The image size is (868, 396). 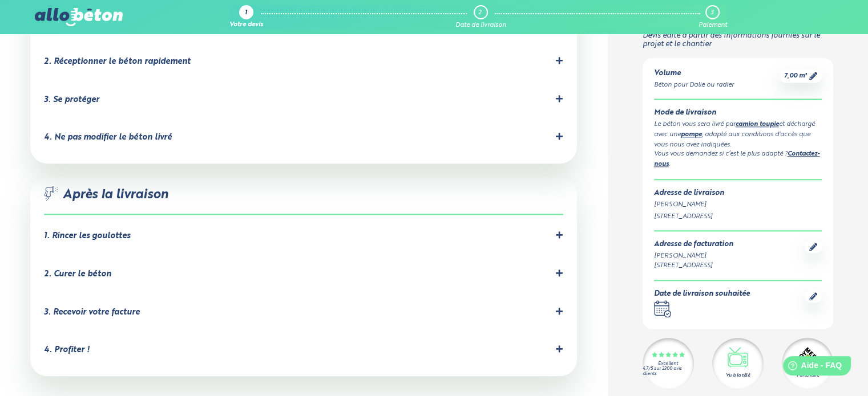 What do you see at coordinates (668, 371) in the screenshot?
I see `div: 4.7/5 sur 2300 avis clients` at bounding box center [668, 371].